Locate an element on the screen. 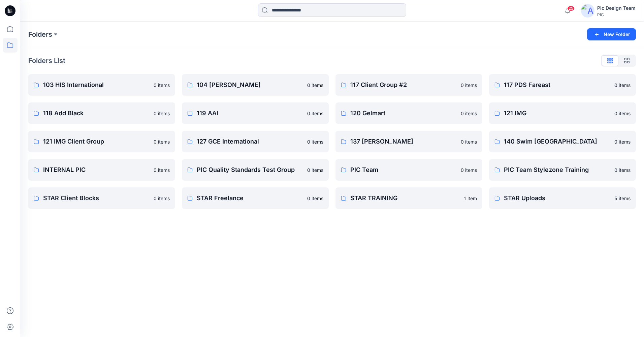  a: 120 Gelmart0 items is located at coordinates (409, 113).